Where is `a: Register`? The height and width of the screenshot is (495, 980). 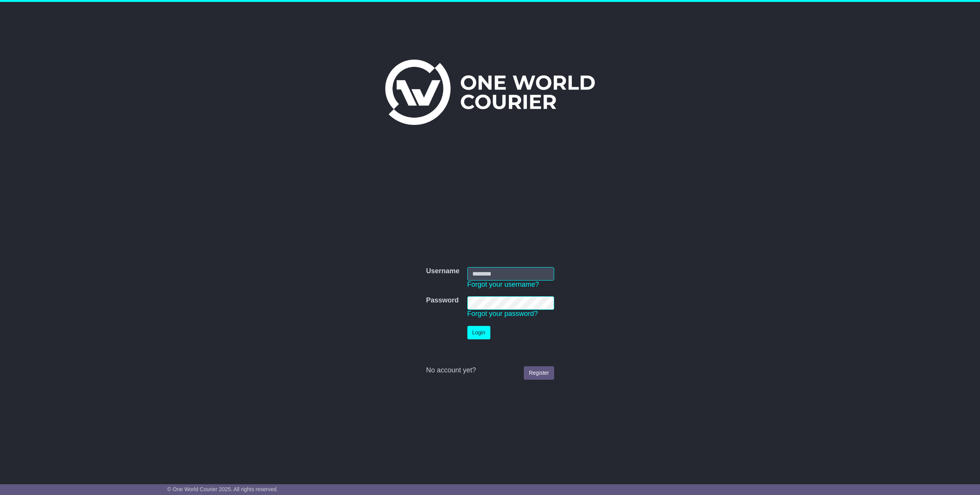
a: Register is located at coordinates (539, 372).